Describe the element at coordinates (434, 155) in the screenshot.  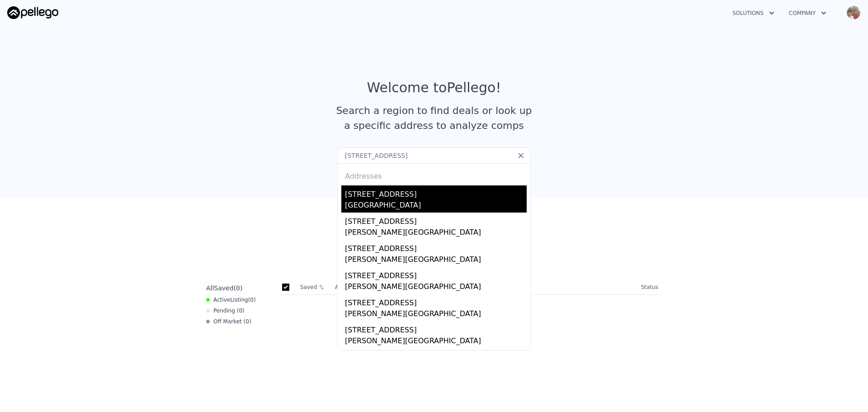
I see `input: Search an address or region...` at that location.